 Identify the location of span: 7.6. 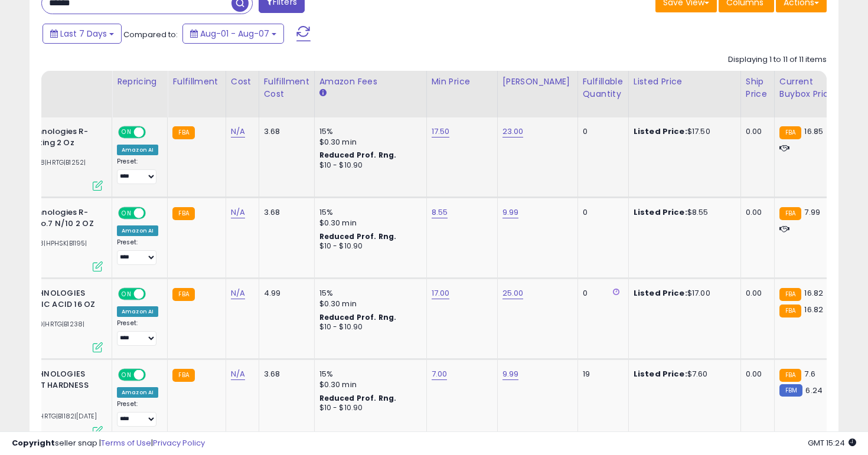
(809, 373).